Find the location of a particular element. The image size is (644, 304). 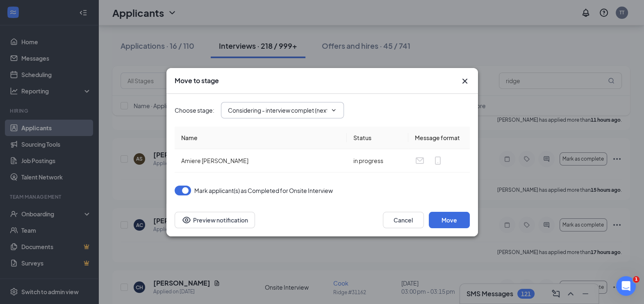

button: Preview notificationEye is located at coordinates (215, 220).